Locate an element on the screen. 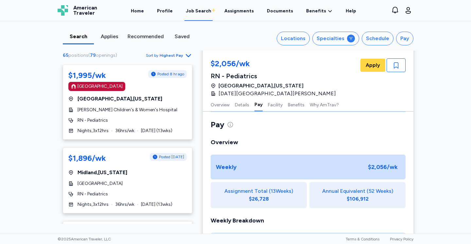 The width and height of the screenshot is (471, 244). button: Locations is located at coordinates (293, 39).